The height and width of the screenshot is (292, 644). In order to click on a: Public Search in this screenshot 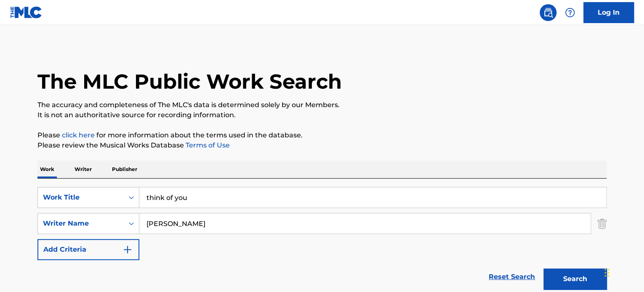, I will do `click(548, 13)`.